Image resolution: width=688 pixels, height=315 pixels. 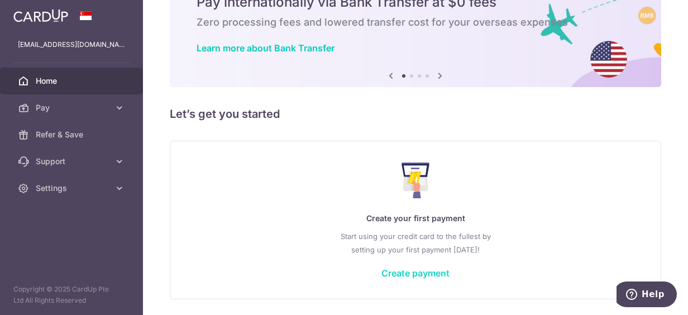 What do you see at coordinates (41, 16) in the screenshot?
I see `img: CardUp` at bounding box center [41, 16].